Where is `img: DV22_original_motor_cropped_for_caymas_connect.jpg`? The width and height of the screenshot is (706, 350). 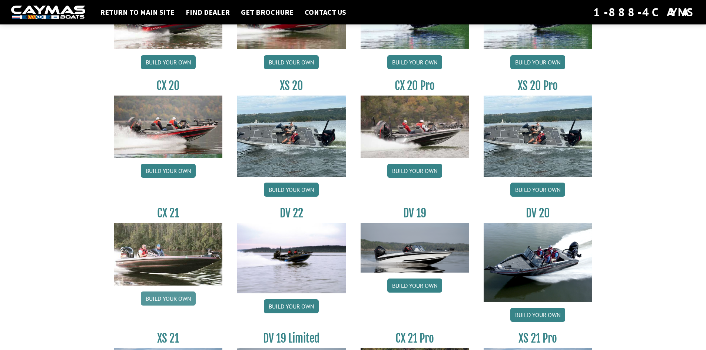 img: DV22_original_motor_cropped_for_caymas_connect.jpg is located at coordinates (291, 258).